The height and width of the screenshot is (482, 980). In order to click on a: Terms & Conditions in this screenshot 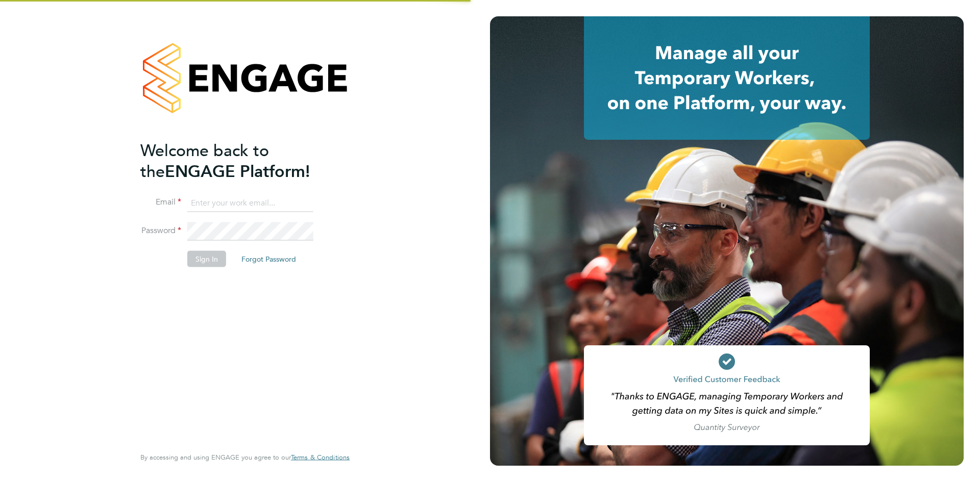, I will do `click(320, 458)`.